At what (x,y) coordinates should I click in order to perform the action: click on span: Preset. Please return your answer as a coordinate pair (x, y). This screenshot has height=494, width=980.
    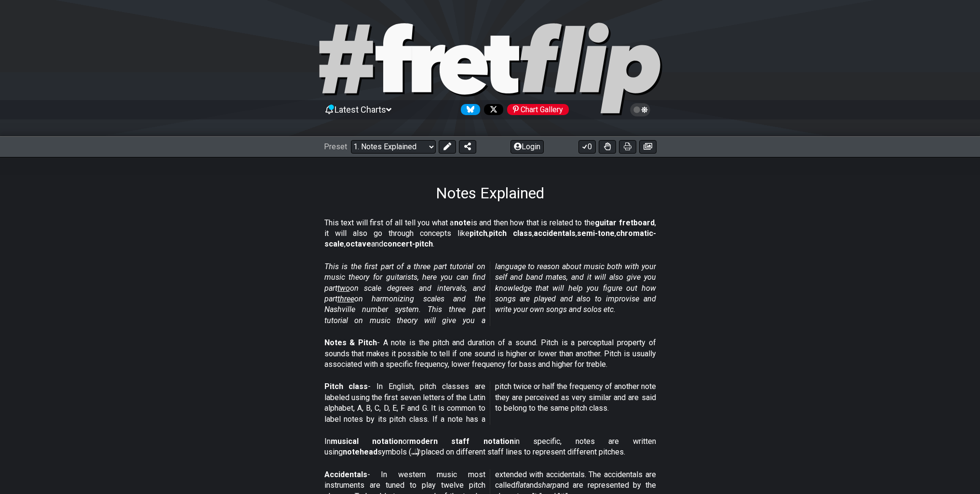
    Looking at the image, I should click on (336, 147).